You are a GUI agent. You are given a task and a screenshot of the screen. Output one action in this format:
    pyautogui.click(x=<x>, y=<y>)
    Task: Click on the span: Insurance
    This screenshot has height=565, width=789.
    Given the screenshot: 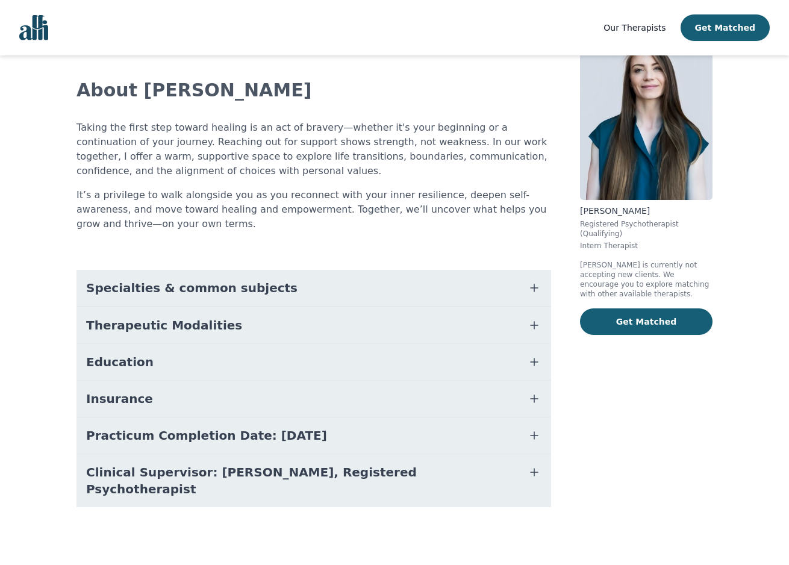 What is the action you would take?
    pyautogui.click(x=119, y=399)
    